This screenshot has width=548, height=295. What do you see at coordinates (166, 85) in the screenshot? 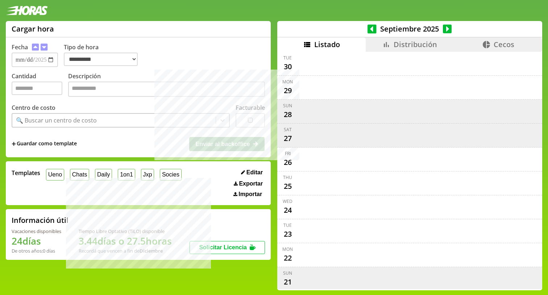
I see `label: Descripción` at bounding box center [166, 85].